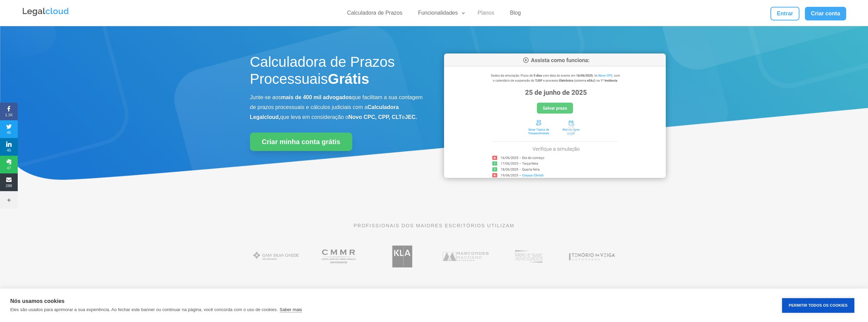  Describe the element at coordinates (46, 15) in the screenshot. I see `a: Logo da Legalcloud` at that location.